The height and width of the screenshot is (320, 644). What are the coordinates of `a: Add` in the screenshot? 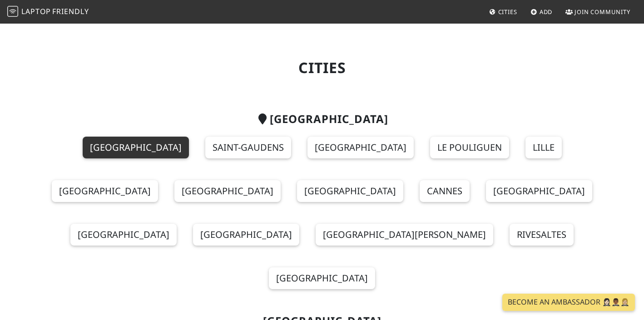 It's located at (541, 12).